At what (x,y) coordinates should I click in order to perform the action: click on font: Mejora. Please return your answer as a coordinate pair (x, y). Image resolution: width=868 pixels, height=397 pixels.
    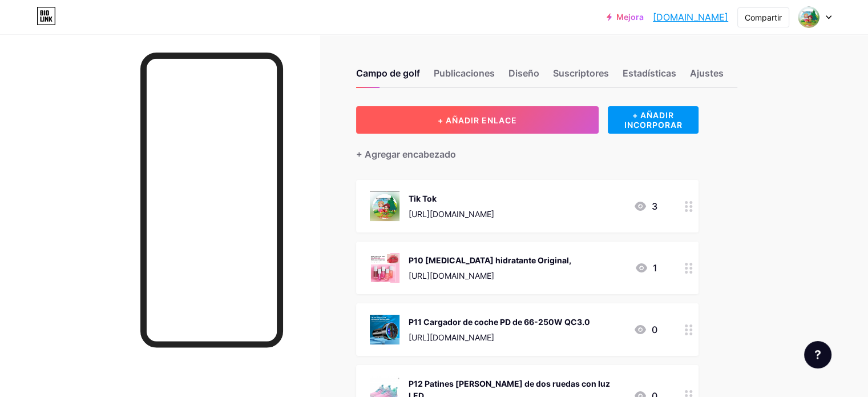
    Looking at the image, I should click on (631, 17).